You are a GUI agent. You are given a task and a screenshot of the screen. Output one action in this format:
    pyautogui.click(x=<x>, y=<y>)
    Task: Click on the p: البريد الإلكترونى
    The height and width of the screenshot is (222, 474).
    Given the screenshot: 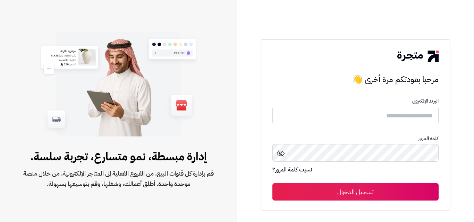 What is the action you would take?
    pyautogui.click(x=355, y=101)
    